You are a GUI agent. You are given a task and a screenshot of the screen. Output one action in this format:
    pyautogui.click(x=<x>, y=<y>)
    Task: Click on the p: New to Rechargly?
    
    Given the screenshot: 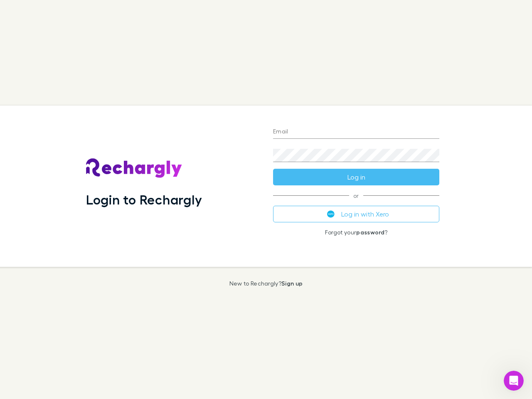 What is the action you would take?
    pyautogui.click(x=266, y=283)
    